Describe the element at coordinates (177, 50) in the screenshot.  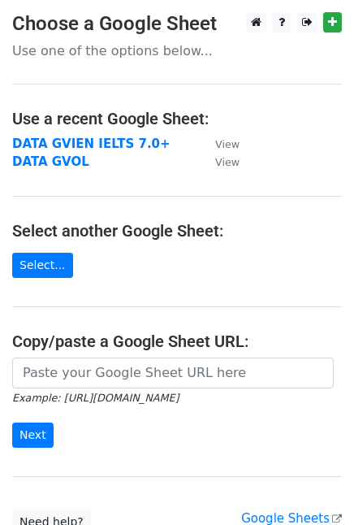
I see `p: Use one of the options below...` at that location.